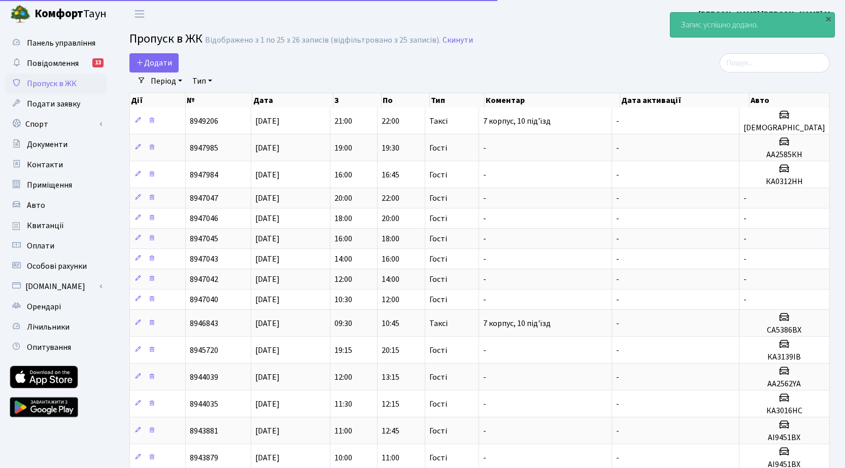  Describe the element at coordinates (56, 246) in the screenshot. I see `a: Оплати` at that location.